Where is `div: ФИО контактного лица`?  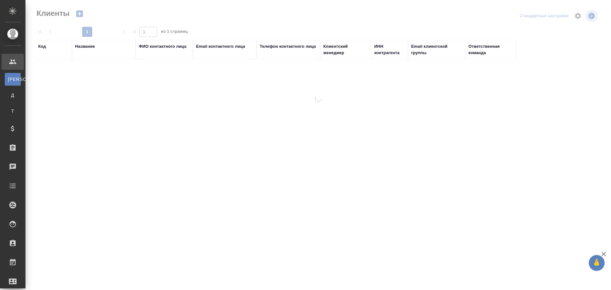 div: ФИО контактного лица is located at coordinates (163, 46).